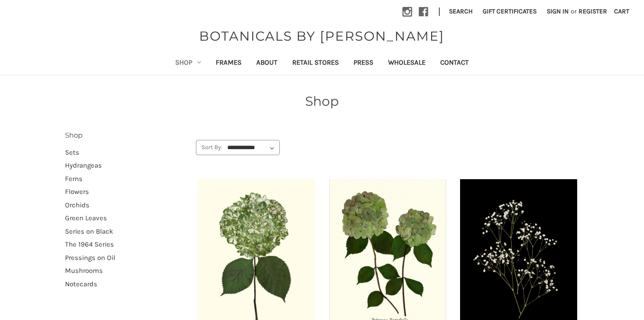 The height and width of the screenshot is (320, 644). What do you see at coordinates (209, 147) in the screenshot?
I see `label: Sort By:` at bounding box center [209, 147].